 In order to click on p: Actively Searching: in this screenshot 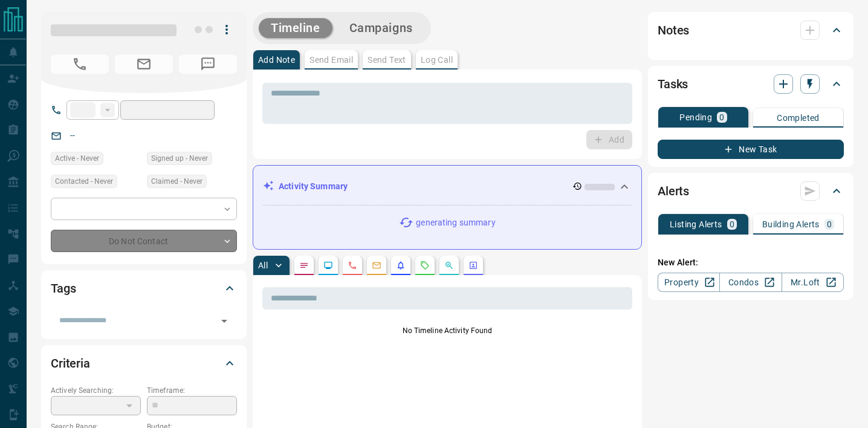, I will do `click(96, 391)`.